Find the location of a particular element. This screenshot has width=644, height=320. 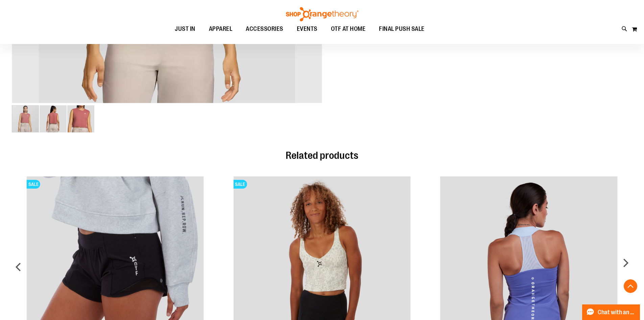

span: Related products is located at coordinates (322, 155).